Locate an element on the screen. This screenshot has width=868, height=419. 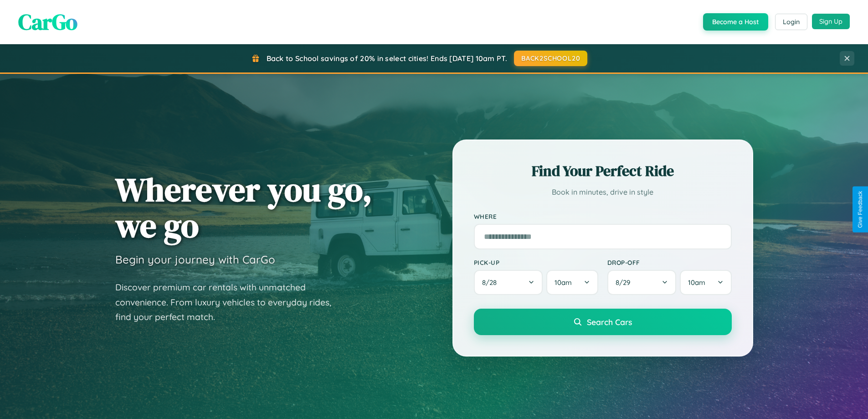
button: BACK2SCHOOL20 is located at coordinates (551, 58).